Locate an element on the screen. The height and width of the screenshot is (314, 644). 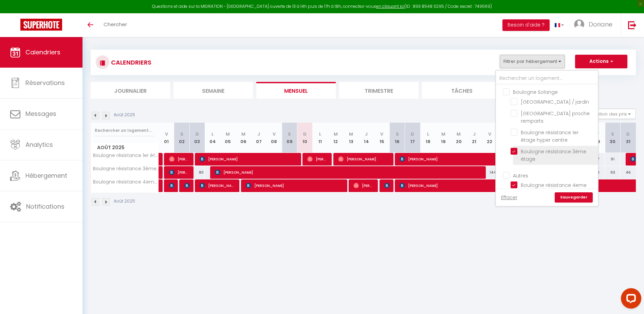
th: 01 is located at coordinates (166, 138).